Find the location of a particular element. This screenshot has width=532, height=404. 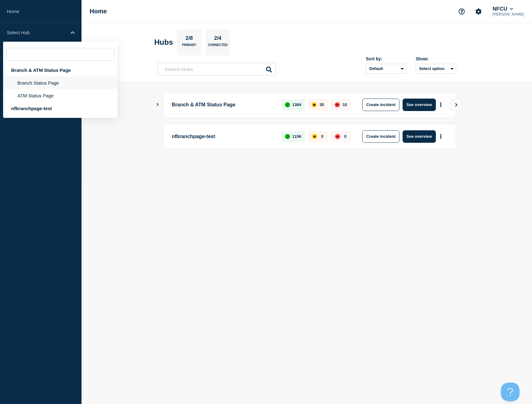

p: Select Hub is located at coordinates (37, 33).